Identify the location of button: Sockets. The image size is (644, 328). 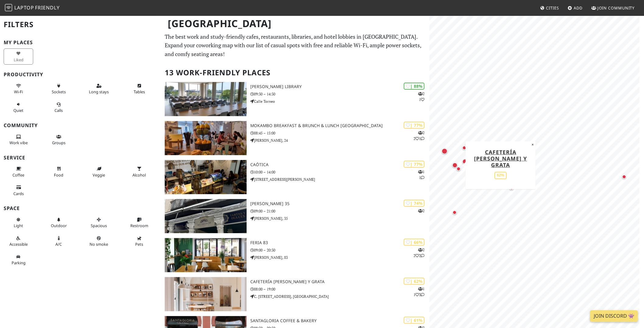
(59, 89).